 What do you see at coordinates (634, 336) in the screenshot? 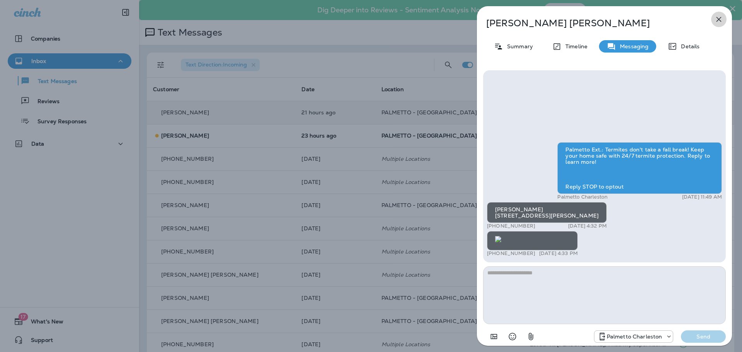
I see `div: +1 (843) 277-8322` at bounding box center [634, 336].